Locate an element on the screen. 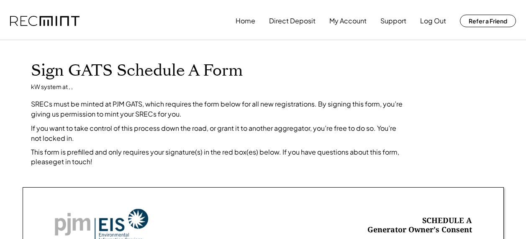 This screenshot has width=526, height=239. button: My Account is located at coordinates (348, 21).